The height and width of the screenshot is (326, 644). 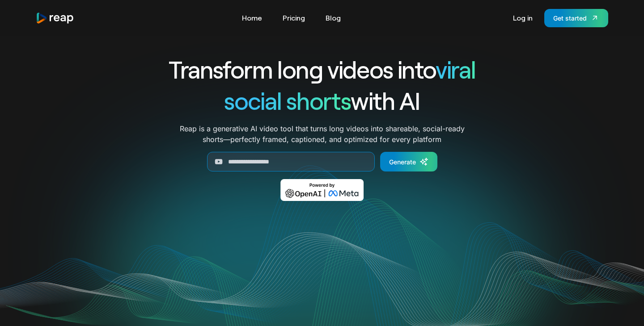 I want to click on a: Home, so click(x=252, y=18).